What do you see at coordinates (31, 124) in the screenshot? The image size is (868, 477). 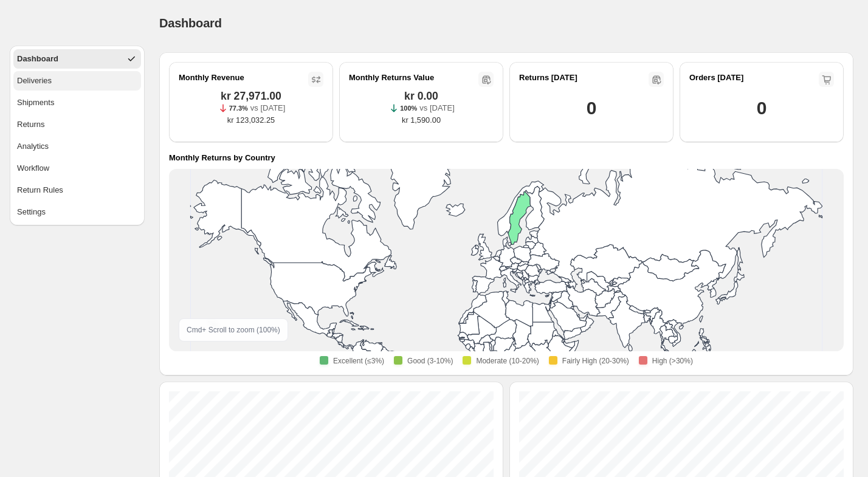 I see `span: Returns` at bounding box center [31, 124].